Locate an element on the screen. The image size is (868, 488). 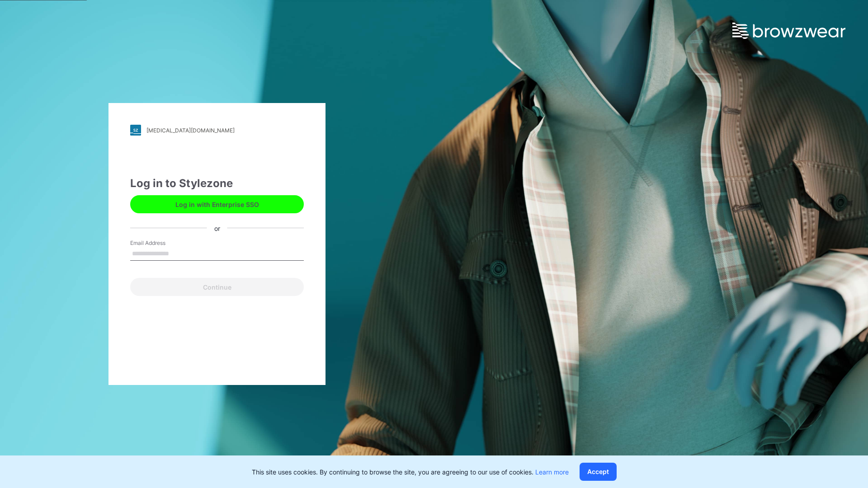
img: browzwear-logo.e42bd6dac1945053ebaf764b6aa21510.svg is located at coordinates (789, 30).